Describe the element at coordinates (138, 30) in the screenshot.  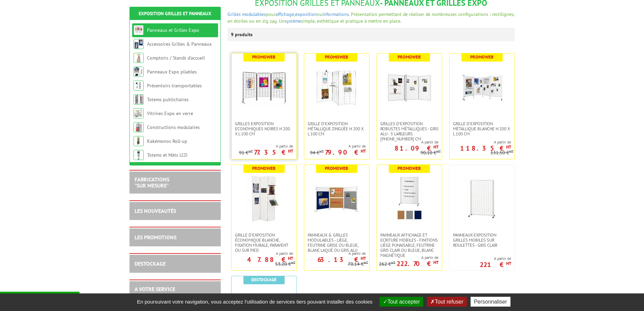
I see `img: Panneaux et Grilles Expo` at that location.